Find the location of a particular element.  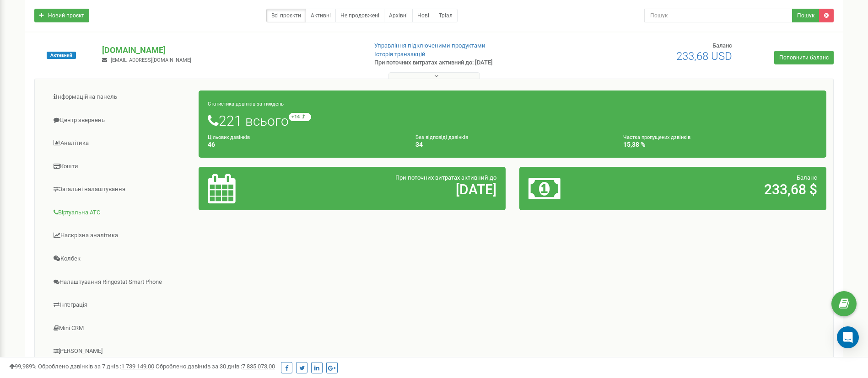

a: Інтеграція is located at coordinates (120, 305).